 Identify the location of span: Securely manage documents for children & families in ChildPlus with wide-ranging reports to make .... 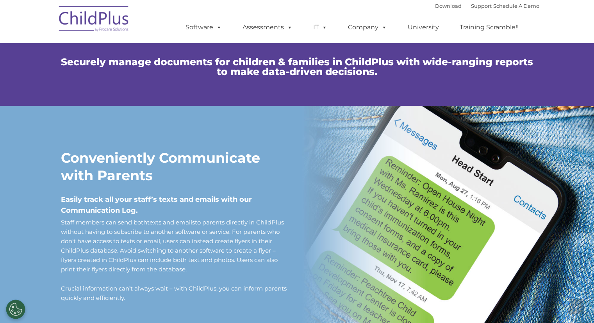
(297, 66).